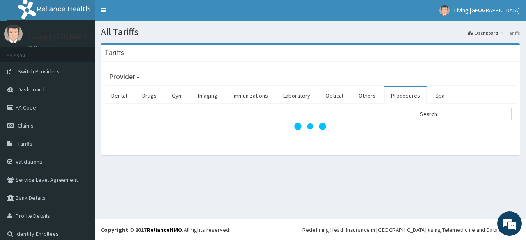 This screenshot has width=526, height=240. I want to click on span: Switch Providers, so click(39, 71).